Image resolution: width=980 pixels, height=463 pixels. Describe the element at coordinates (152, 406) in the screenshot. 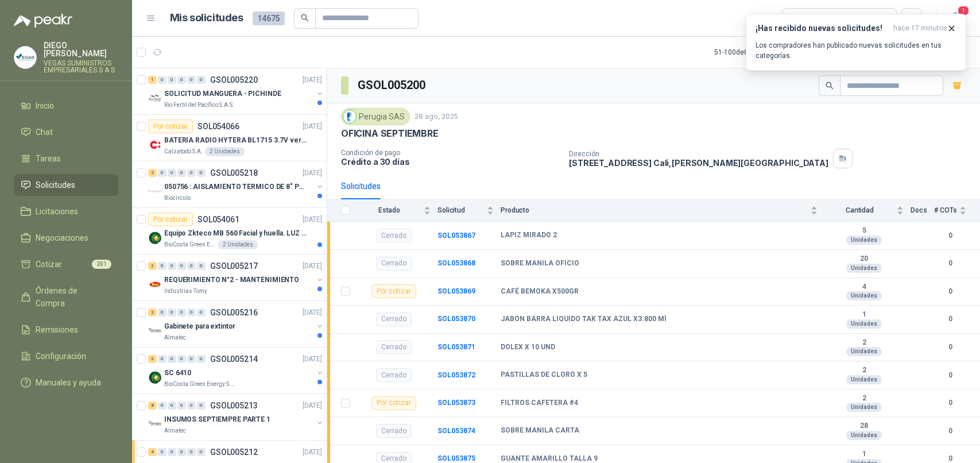

I see `div: 8` at that location.